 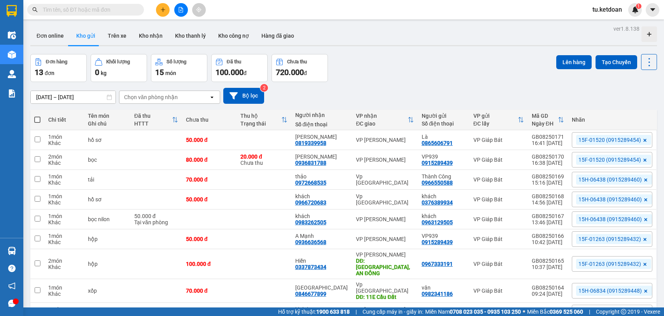 What do you see at coordinates (311, 222) in the screenshot?
I see `div: 0983262505` at bounding box center [311, 222].